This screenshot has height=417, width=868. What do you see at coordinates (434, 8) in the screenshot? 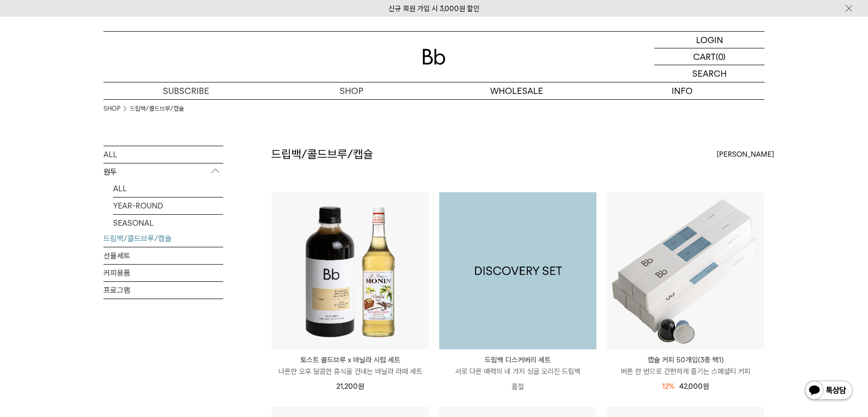
I see `a: 신규 회원 가입 시 3,000원 할인` at bounding box center [434, 8].